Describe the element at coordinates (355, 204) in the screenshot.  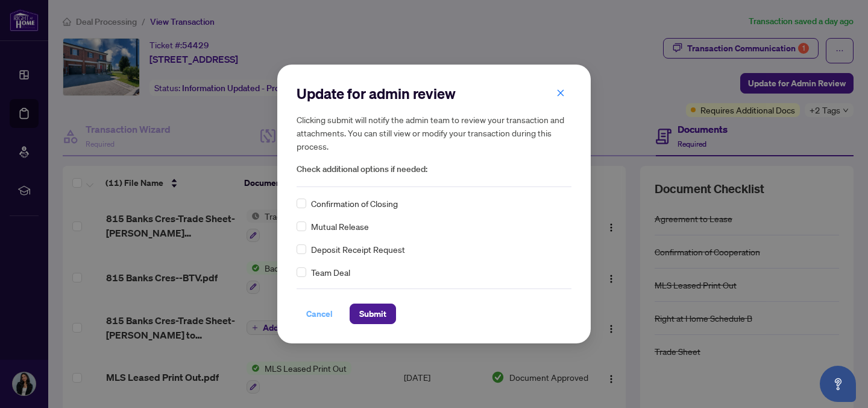
I see `span: Confirmation of Closing` at that location.